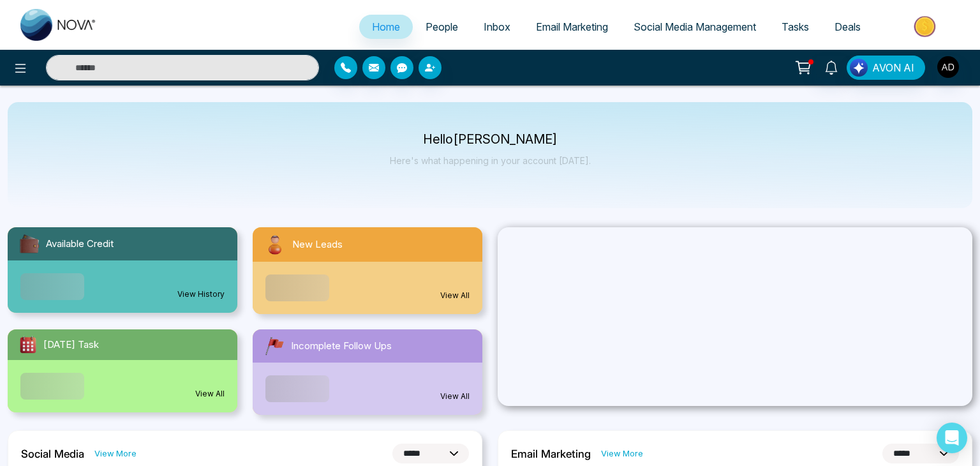 The height and width of the screenshot is (466, 980). I want to click on a: Deals, so click(847, 26).